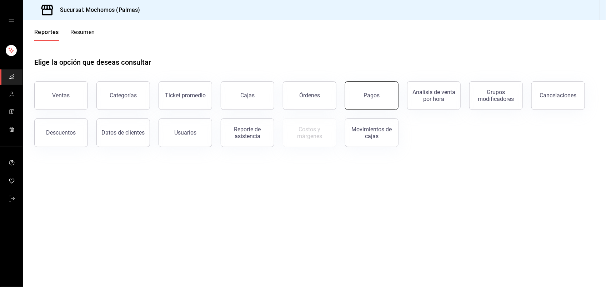  I want to click on div: Datos de clientes, so click(123, 132).